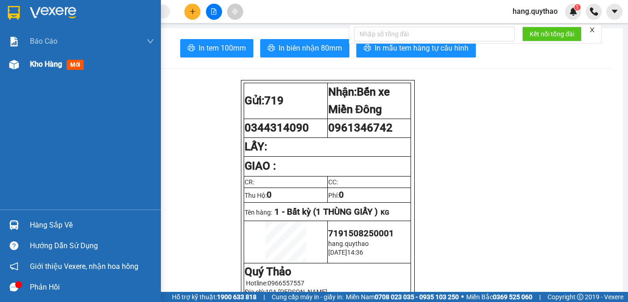 The image size is (628, 302). I want to click on span: Kết nối tổng đài, so click(552, 34).